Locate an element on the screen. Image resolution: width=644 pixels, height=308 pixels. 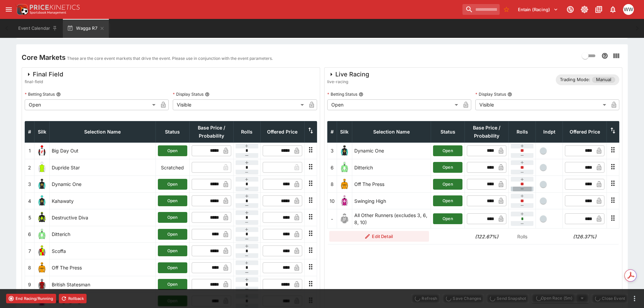
td: All Other Runners (excludes 3, 6, 8, 10) is located at coordinates (391, 219).